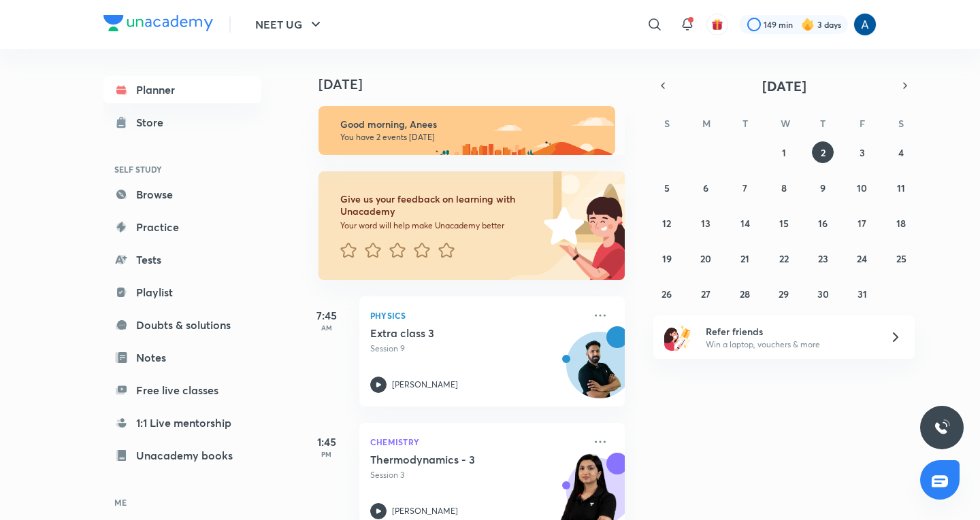 The height and width of the screenshot is (520, 980). Describe the element at coordinates (183, 326) in the screenshot. I see `a: Doubts & solutions` at that location.